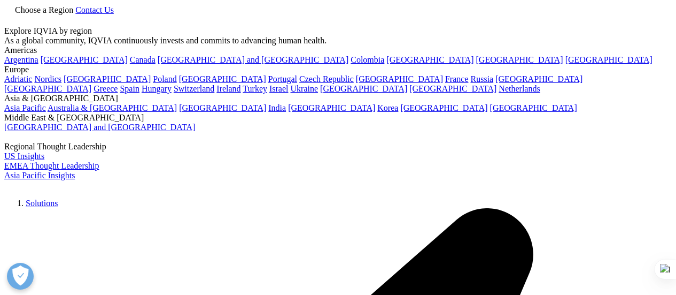  Describe the element at coordinates (367, 59) in the screenshot. I see `a: Colombia` at that location.